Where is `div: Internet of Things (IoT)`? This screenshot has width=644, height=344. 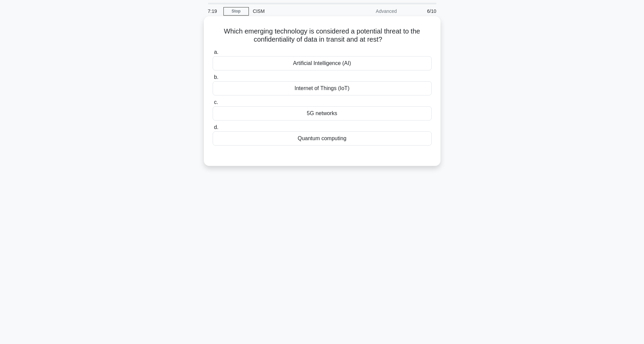
div: Internet of Things (IoT) is located at coordinates (322, 89).